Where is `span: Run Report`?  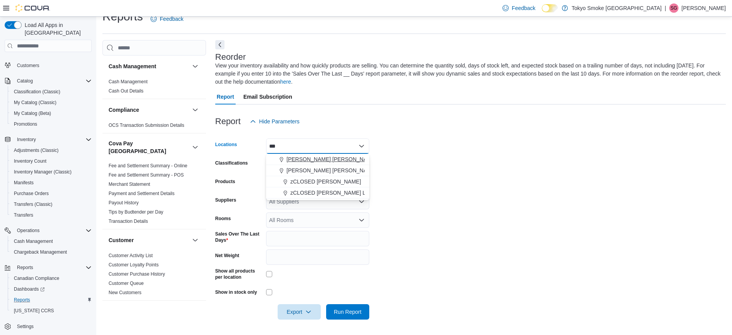 span: Run Report is located at coordinates (348, 312).